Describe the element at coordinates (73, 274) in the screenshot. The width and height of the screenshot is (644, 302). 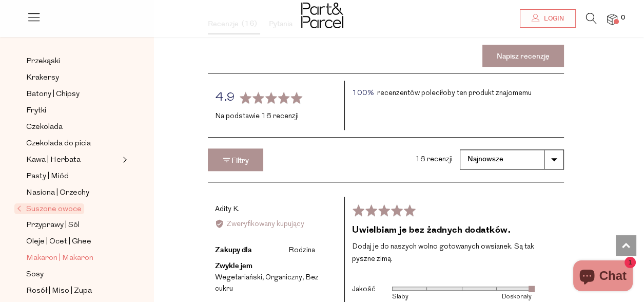
I see `a: Sosy` at that location.